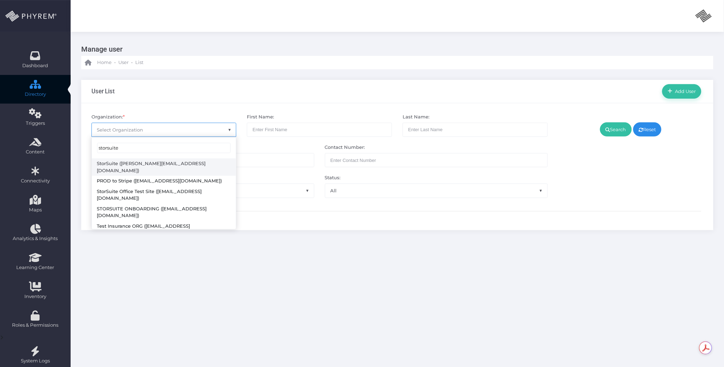 The height and width of the screenshot is (367, 724). What do you see at coordinates (123, 63) in the screenshot?
I see `a: User` at bounding box center [123, 63].